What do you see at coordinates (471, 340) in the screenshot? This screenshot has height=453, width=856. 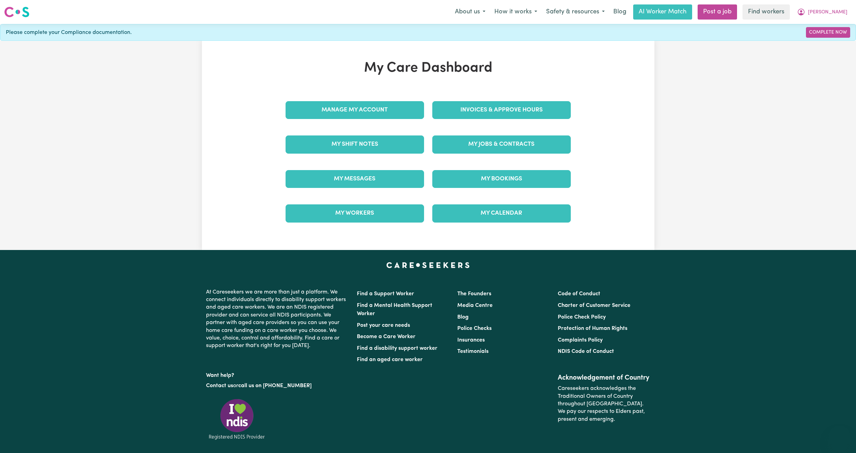 I see `a: Insurances` at bounding box center [471, 340].